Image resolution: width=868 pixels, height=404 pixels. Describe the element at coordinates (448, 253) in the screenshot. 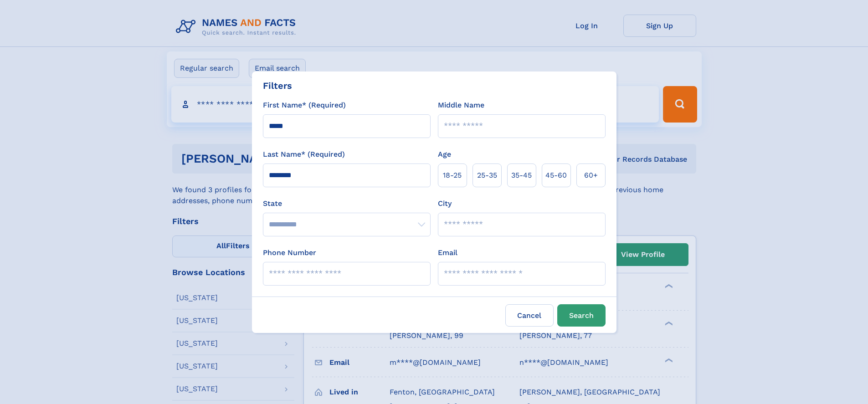

I see `label: Email` at that location.